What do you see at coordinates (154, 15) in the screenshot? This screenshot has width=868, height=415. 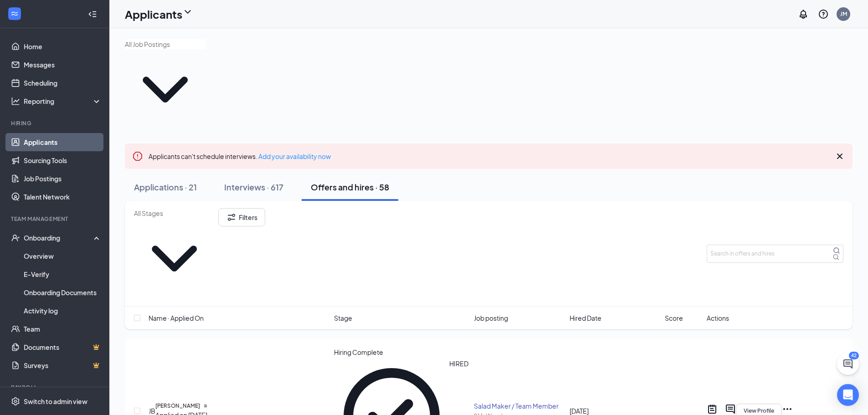 I see `h1: Applicants` at bounding box center [154, 15].